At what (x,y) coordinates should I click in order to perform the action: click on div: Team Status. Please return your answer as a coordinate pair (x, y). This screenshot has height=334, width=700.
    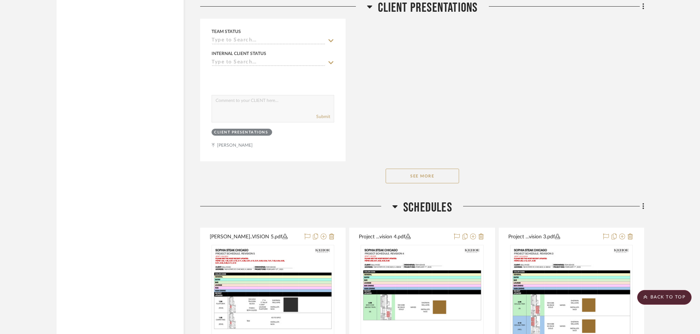
    Looking at the image, I should click on (226, 32).